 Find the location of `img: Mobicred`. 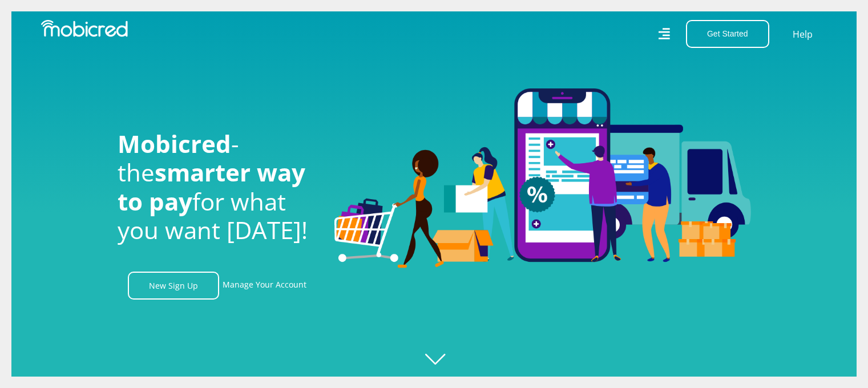

img: Mobicred is located at coordinates (84, 29).